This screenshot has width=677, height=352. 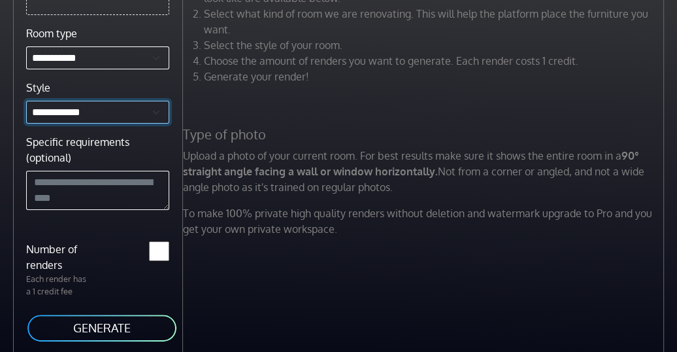 What do you see at coordinates (435, 22) in the screenshot?
I see `li: Select what kind of room we are renovating. This will help the platform place the furniture you w...` at bounding box center [435, 22].